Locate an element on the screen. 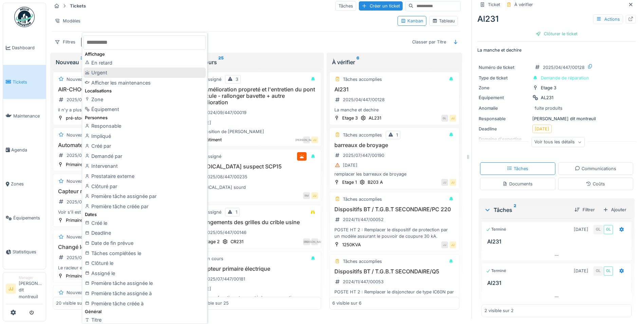 This screenshot has width=644, height=324. sup: 25 is located at coordinates (221, 62).